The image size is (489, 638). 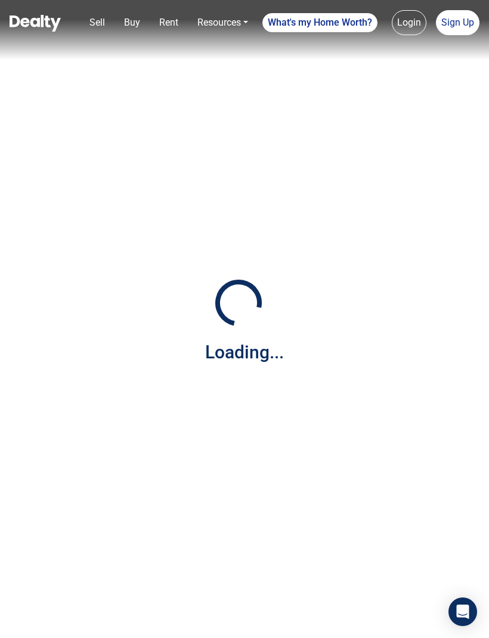 What do you see at coordinates (97, 23) in the screenshot?
I see `a: Sell` at bounding box center [97, 23].